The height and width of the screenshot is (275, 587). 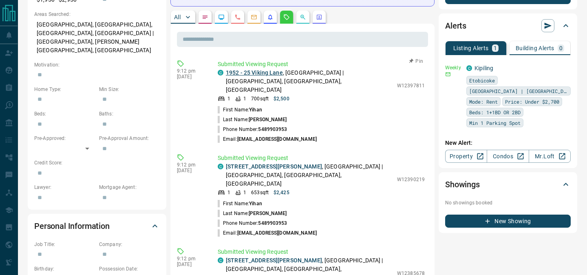 What do you see at coordinates (303, 17) in the screenshot?
I see `svg: Opportunities` at bounding box center [303, 17].